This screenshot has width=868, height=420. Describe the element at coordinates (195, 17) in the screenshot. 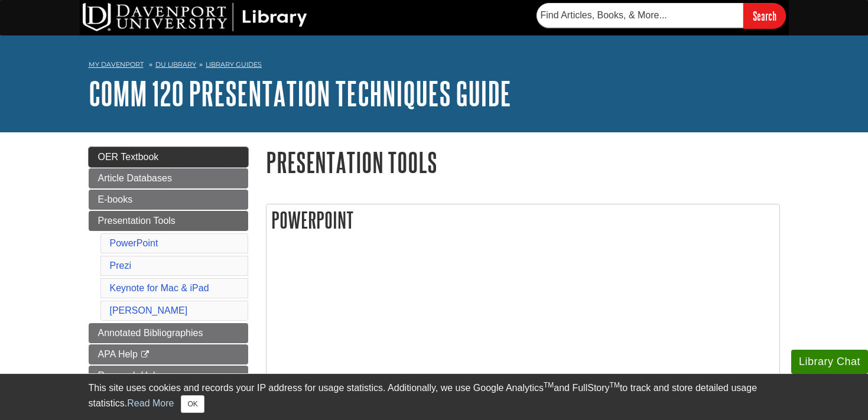

I see `img: DU Library` at that location.